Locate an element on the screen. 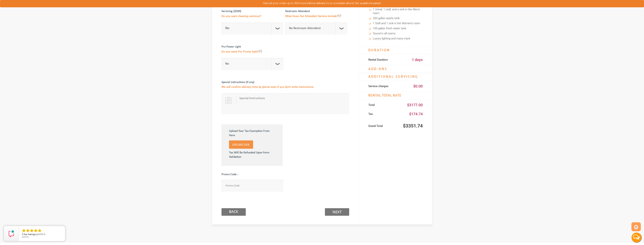 This screenshot has width=644, height=245. a: Next is located at coordinates (337, 212).